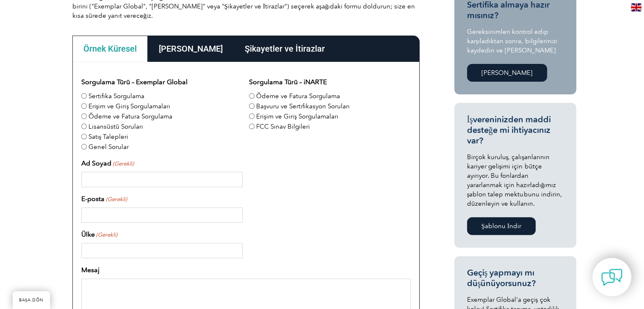 This screenshot has height=309, width=644. I want to click on font: Şablonu İndir, so click(502, 226).